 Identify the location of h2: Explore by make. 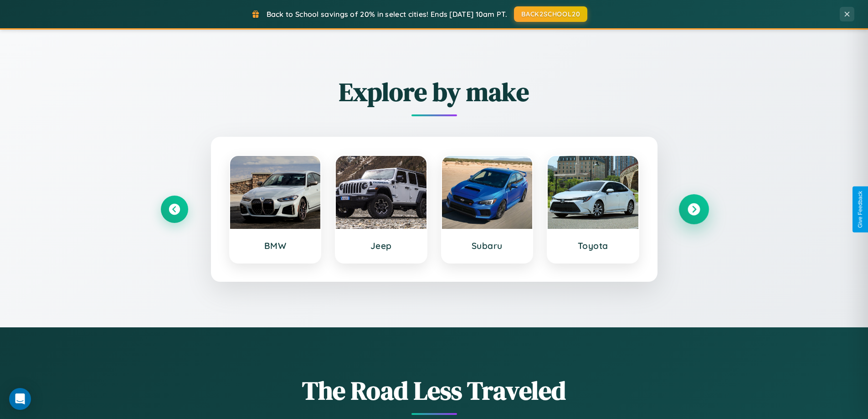
(434, 92).